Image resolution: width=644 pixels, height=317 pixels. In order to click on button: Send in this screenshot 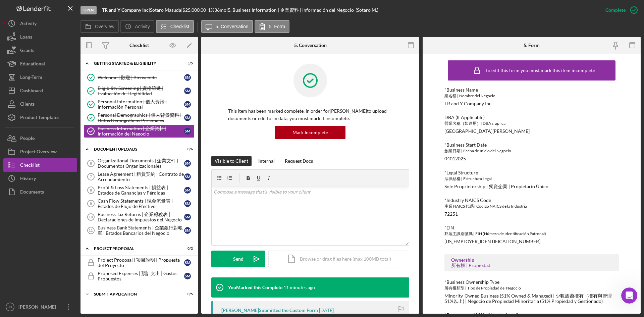, I will do `click(238, 259)`.